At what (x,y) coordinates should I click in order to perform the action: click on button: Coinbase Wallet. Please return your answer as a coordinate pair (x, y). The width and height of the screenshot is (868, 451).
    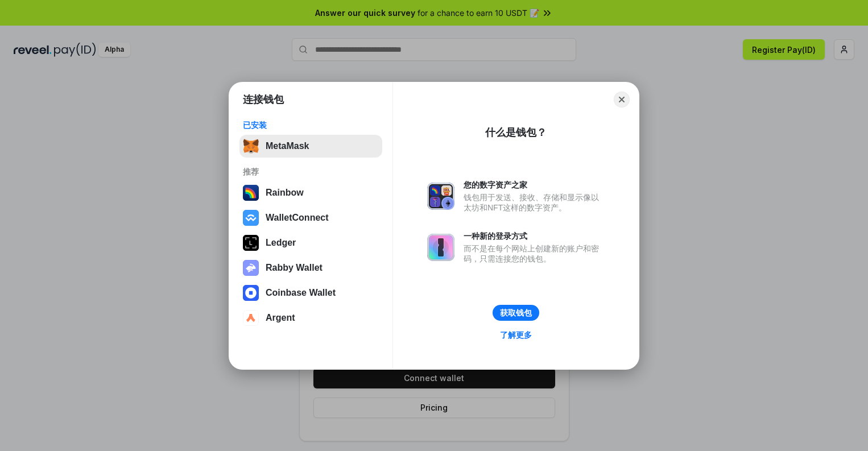
    Looking at the image, I should click on (310, 293).